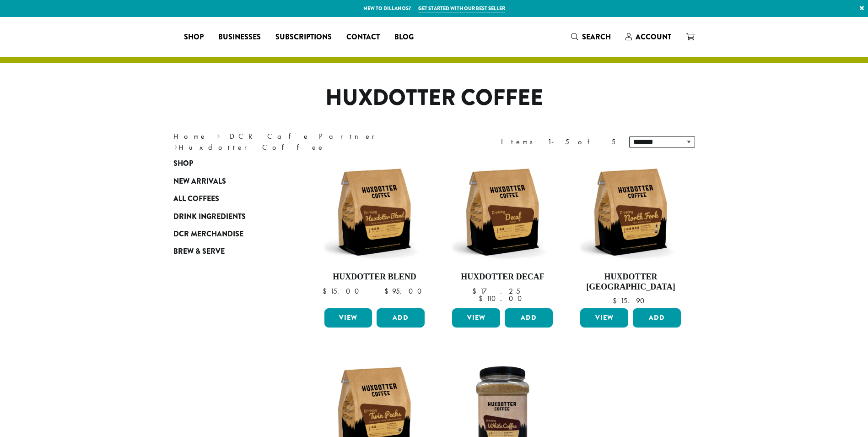  Describe the element at coordinates (596, 37) in the screenshot. I see `span: Search` at that location.